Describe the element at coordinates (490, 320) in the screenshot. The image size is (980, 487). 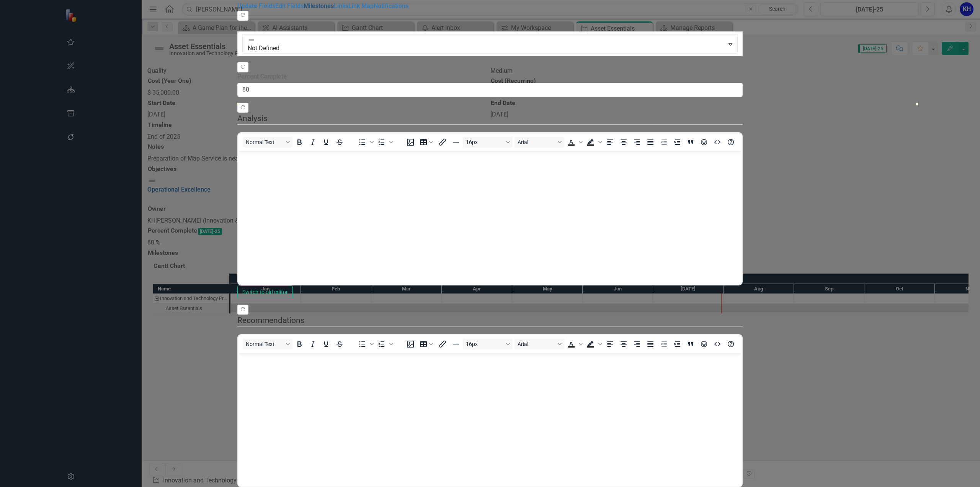
I see `legend: Recommendations` at that location.